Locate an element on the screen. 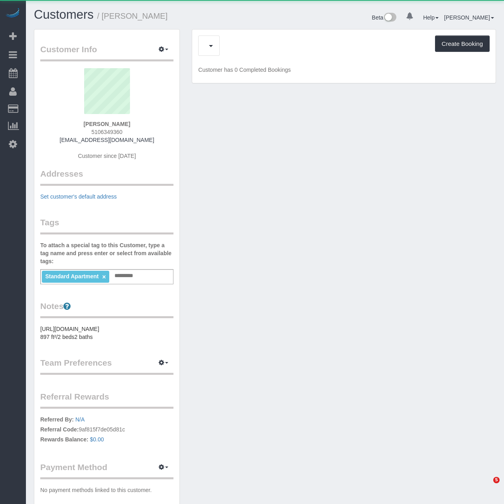 This screenshot has height=504, width=504. span: 5106349360 is located at coordinates (107, 132).